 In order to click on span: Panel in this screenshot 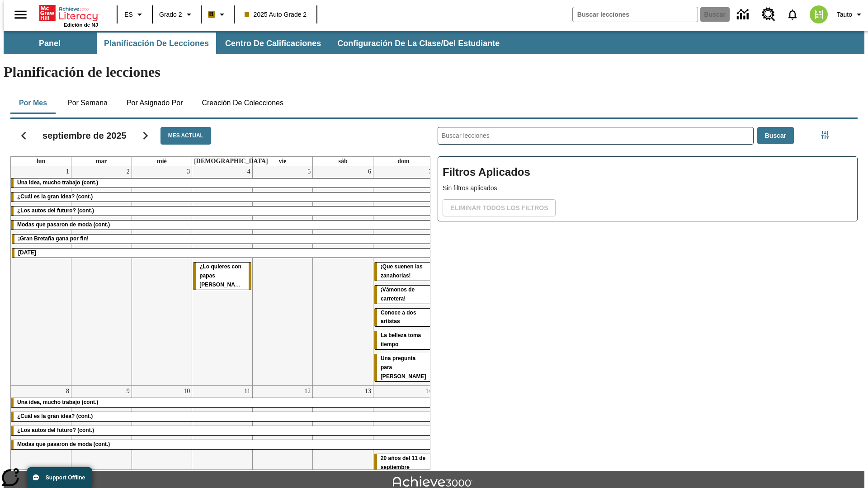, I will do `click(49, 43)`.